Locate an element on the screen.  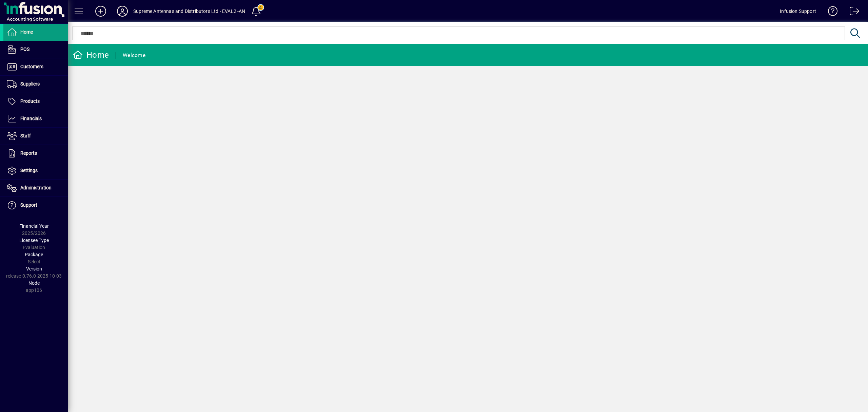
div: Supreme Antennas and Distributors Ltd - EVAL2 -AN is located at coordinates (190, 11).